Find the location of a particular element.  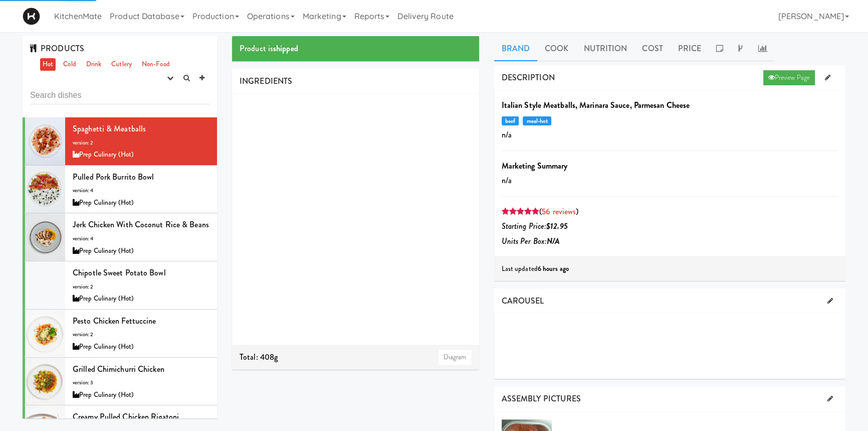

span: meal-hot is located at coordinates (537, 121).